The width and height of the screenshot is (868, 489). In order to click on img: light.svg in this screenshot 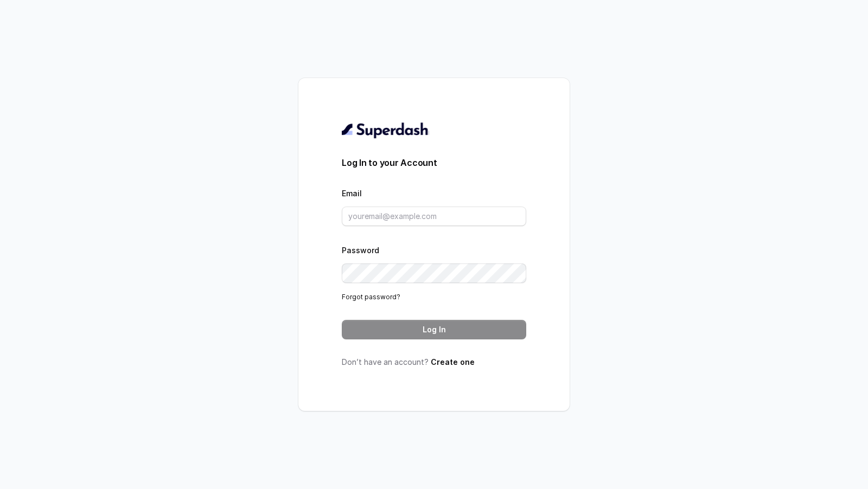, I will do `click(385, 130)`.